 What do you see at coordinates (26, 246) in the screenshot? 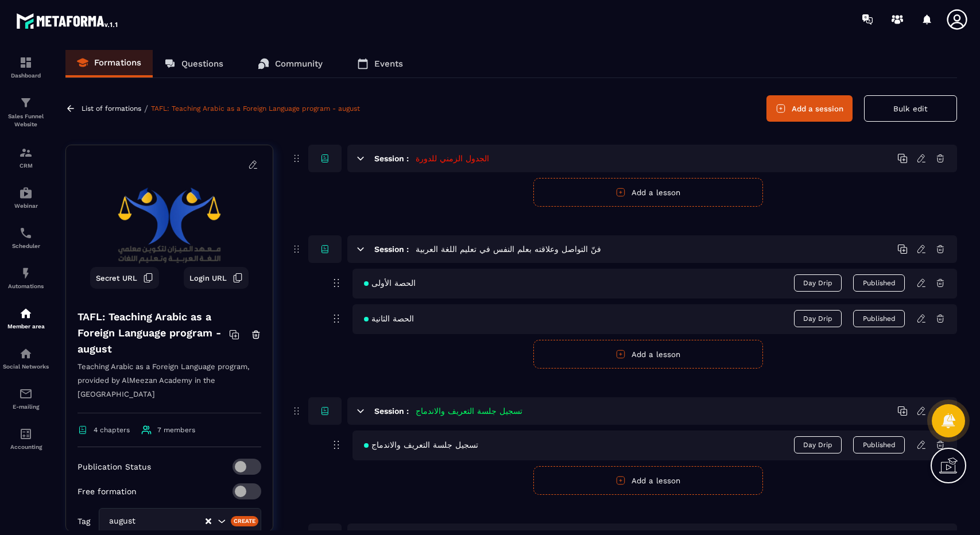
I see `p: Scheduler` at bounding box center [26, 246].